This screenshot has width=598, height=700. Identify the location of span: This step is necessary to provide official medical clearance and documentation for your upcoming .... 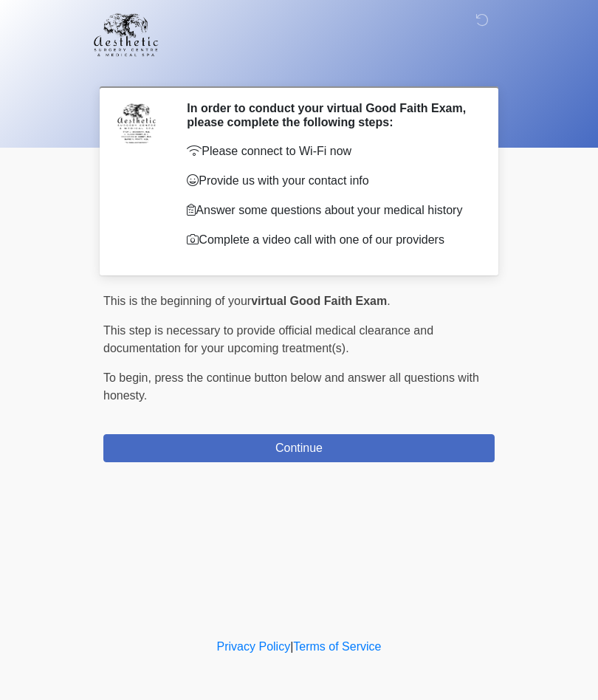
(268, 339).